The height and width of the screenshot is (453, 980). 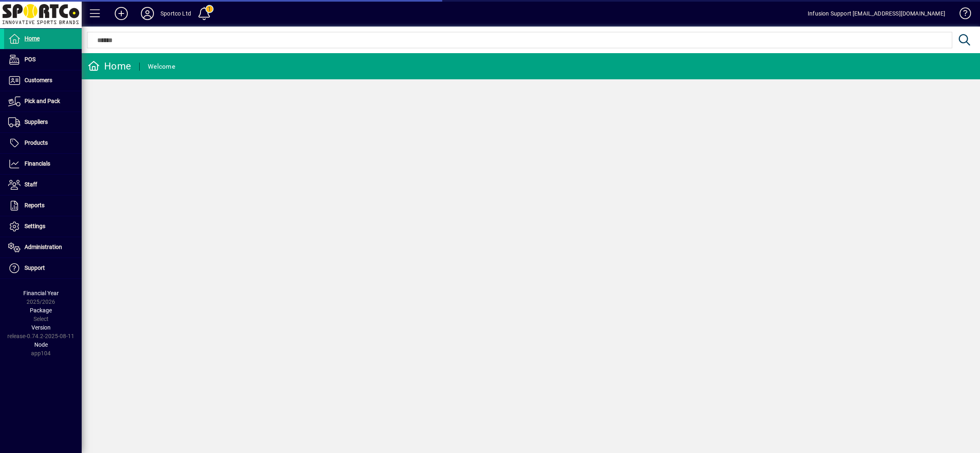 What do you see at coordinates (43, 205) in the screenshot?
I see `a: Reports` at bounding box center [43, 205].